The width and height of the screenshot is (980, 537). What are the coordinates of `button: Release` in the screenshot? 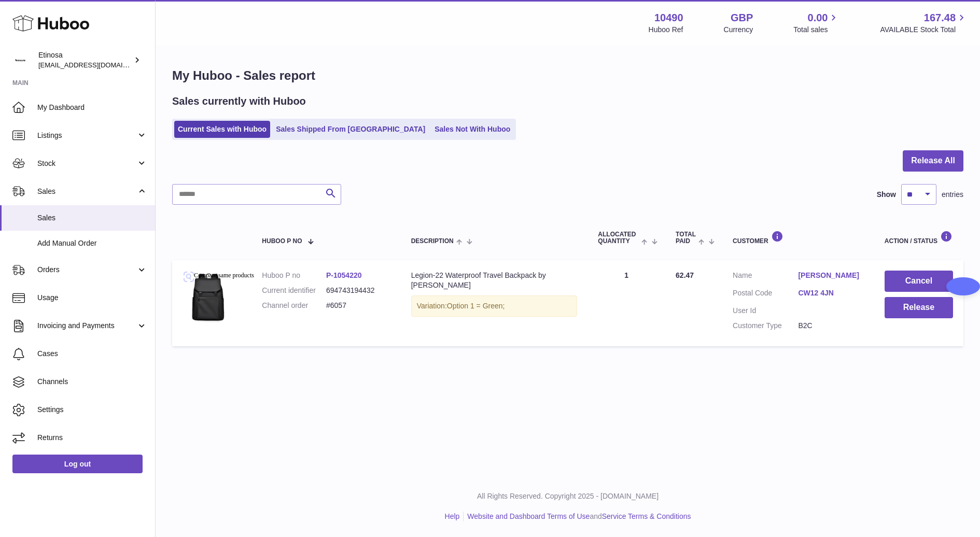 It's located at (919, 307).